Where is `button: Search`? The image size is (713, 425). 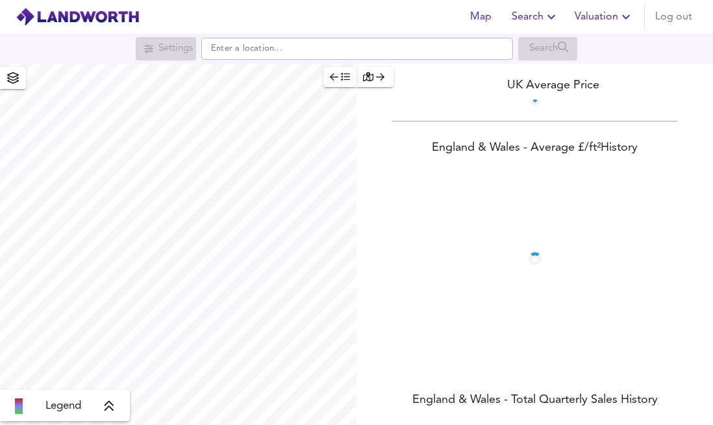 button: Search is located at coordinates (535, 17).